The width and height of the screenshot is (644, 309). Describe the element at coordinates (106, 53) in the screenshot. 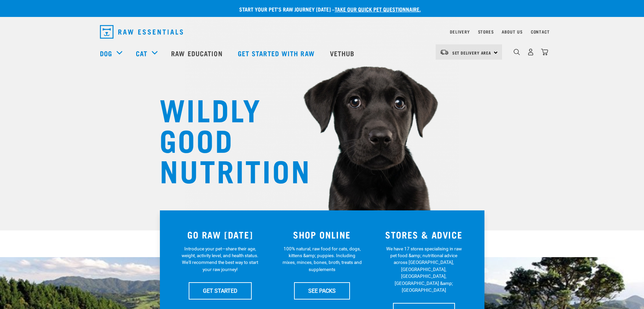

I see `a: Dog` at that location.